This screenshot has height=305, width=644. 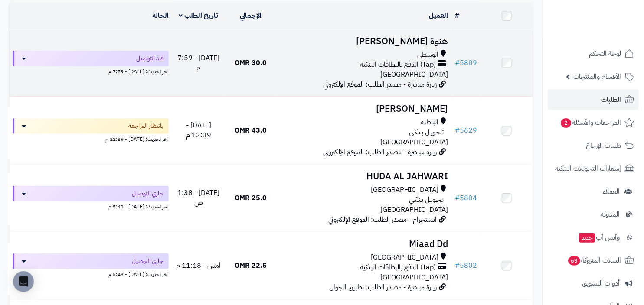 I want to click on span: الطلبات, so click(x=611, y=100).